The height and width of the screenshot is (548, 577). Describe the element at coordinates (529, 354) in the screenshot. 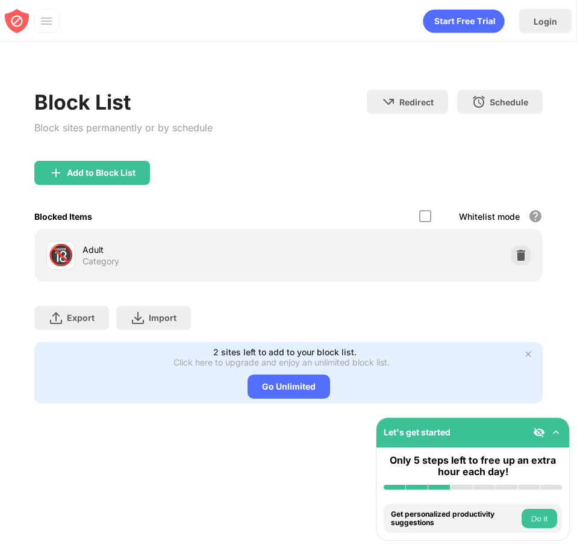

I see `img: x-button.svg` at that location.